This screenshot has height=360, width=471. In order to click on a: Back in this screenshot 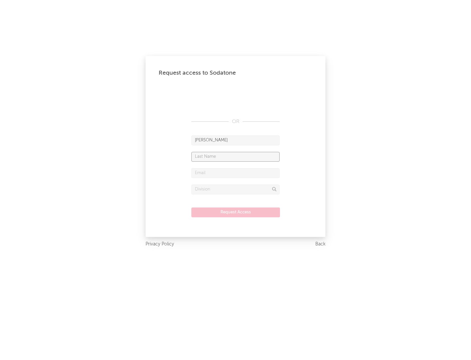, I will do `click(320, 244)`.